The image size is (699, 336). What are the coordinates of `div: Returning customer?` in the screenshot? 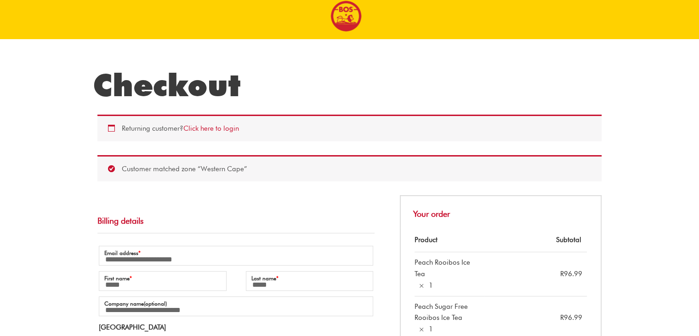 It's located at (349, 128).